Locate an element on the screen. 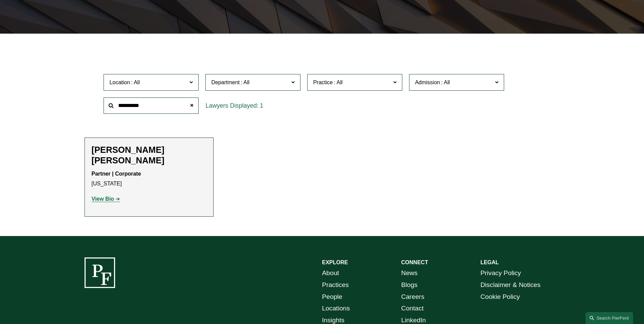 The width and height of the screenshot is (644, 324). span: Department is located at coordinates (225, 82).